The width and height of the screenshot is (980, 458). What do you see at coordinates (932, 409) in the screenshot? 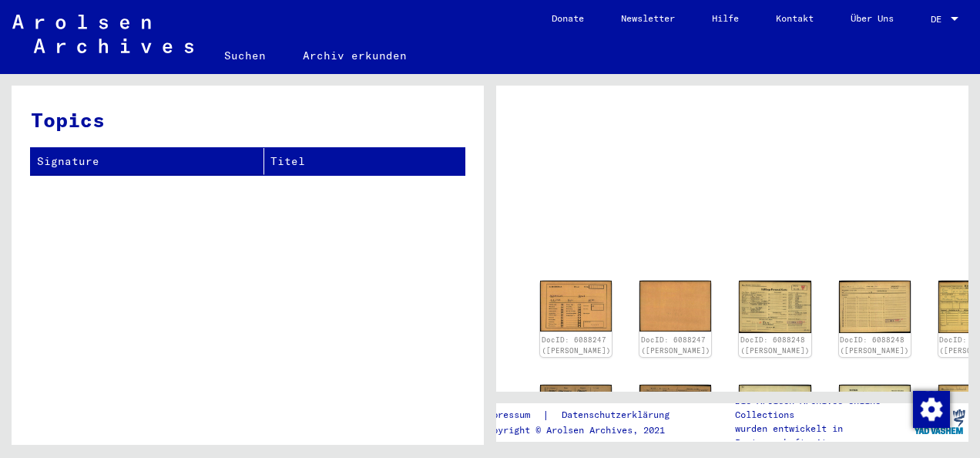
I see `img: Zustimmung ändern` at bounding box center [932, 409].